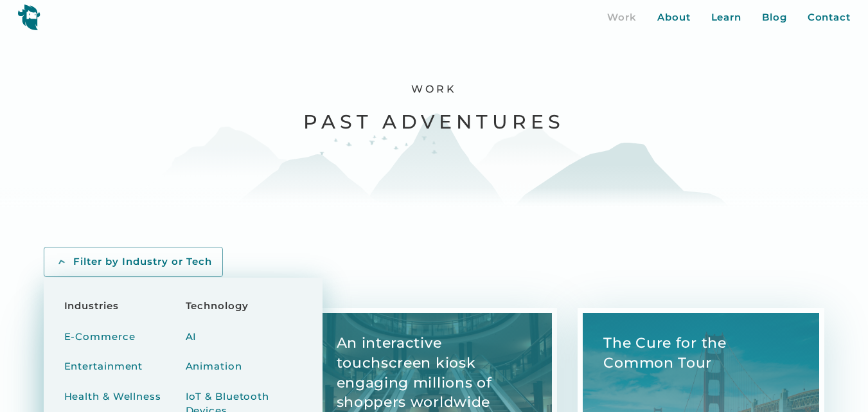 This screenshot has height=412, width=868. What do you see at coordinates (91, 305) in the screenshot?
I see `h5: Industries` at bounding box center [91, 305].